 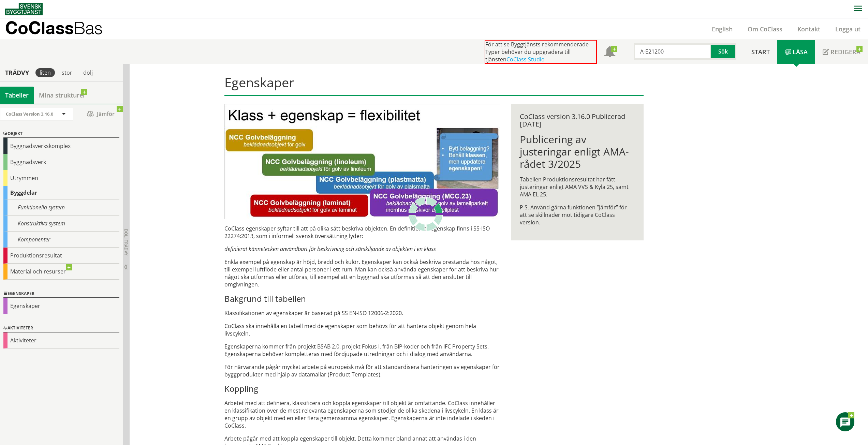 I want to click on div: dölj, so click(x=88, y=73).